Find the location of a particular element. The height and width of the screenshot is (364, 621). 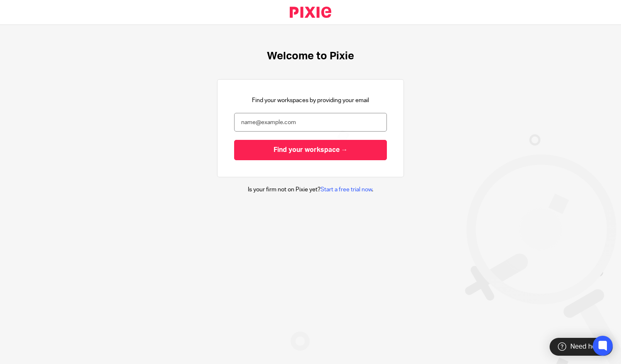

div: Need help? is located at coordinates (581, 346).